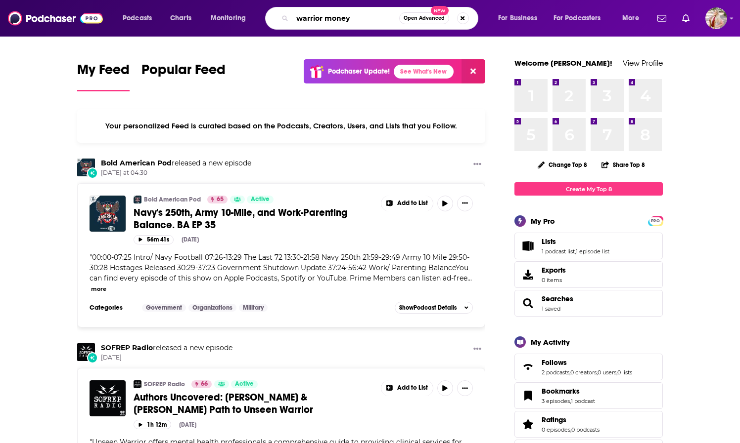  I want to click on span: 66, so click(204, 385).